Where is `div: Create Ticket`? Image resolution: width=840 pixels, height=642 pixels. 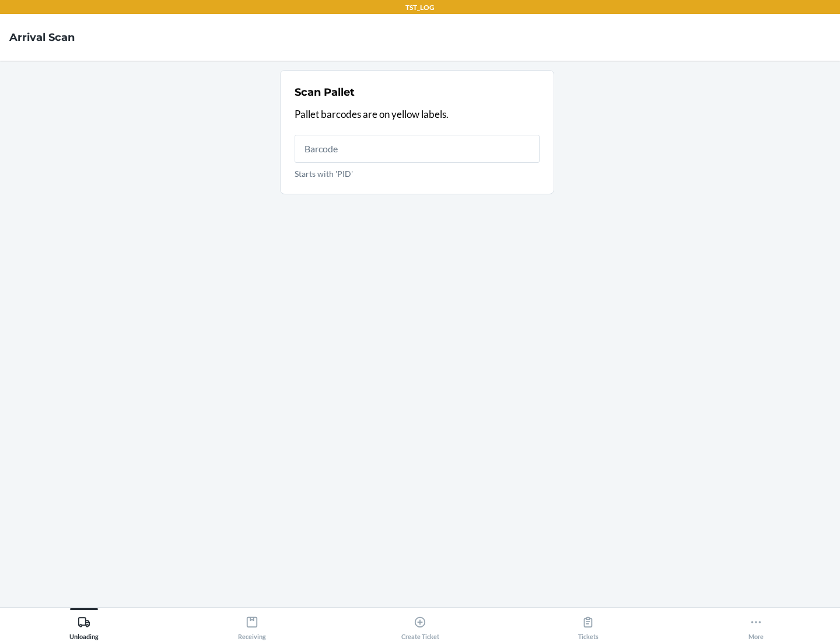 div: Create Ticket is located at coordinates (420, 626).